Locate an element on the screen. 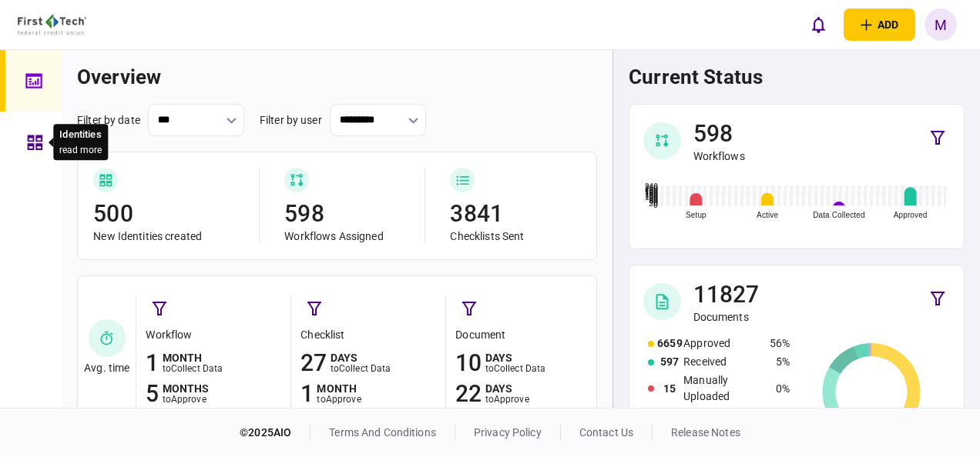  button: M is located at coordinates (940, 25).